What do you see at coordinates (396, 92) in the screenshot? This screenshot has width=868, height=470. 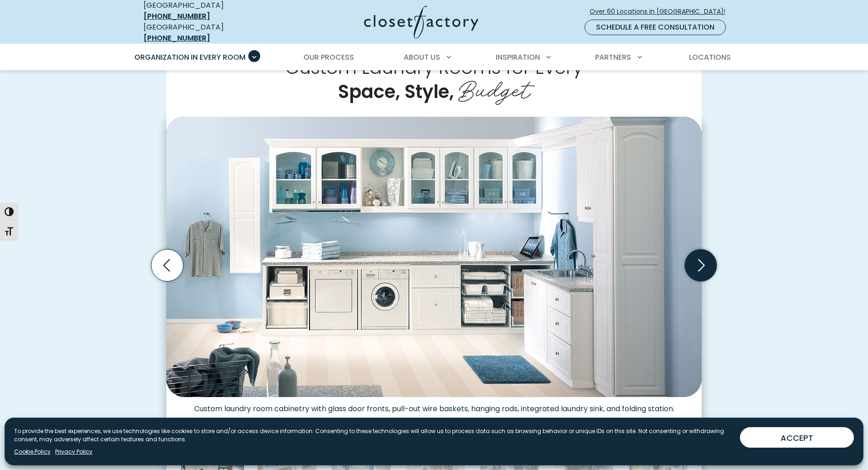 I see `span: Space, Style,` at bounding box center [396, 92].